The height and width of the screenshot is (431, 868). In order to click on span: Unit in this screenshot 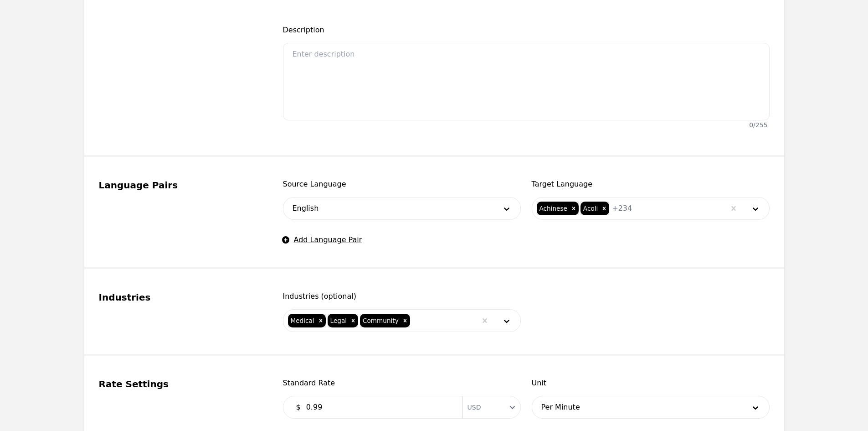, I will do `click(651, 383)`.